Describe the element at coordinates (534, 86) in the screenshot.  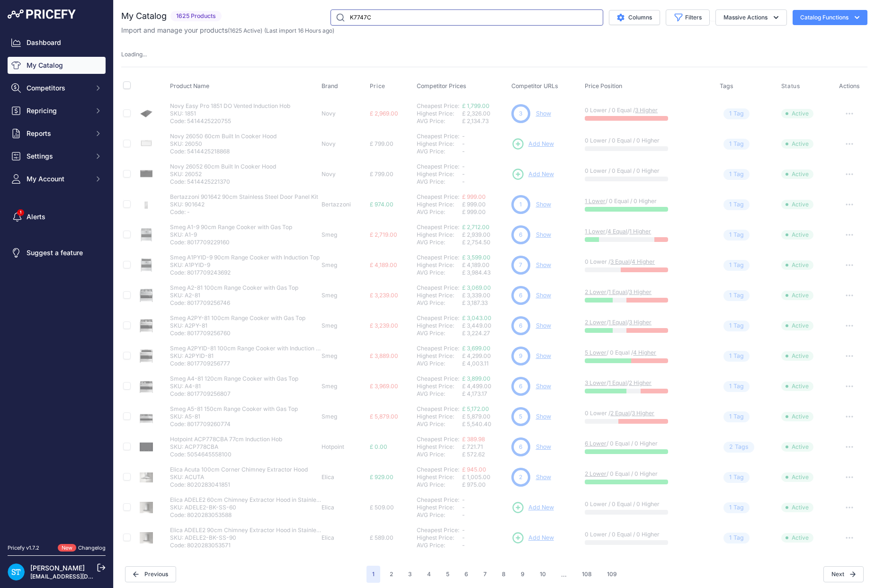
I see `span: Competitor URLs` at that location.